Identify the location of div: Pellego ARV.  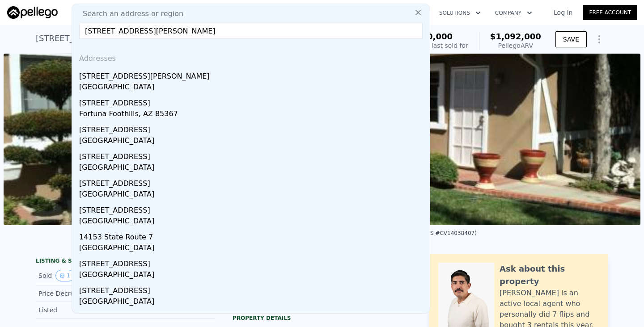
(515, 46).